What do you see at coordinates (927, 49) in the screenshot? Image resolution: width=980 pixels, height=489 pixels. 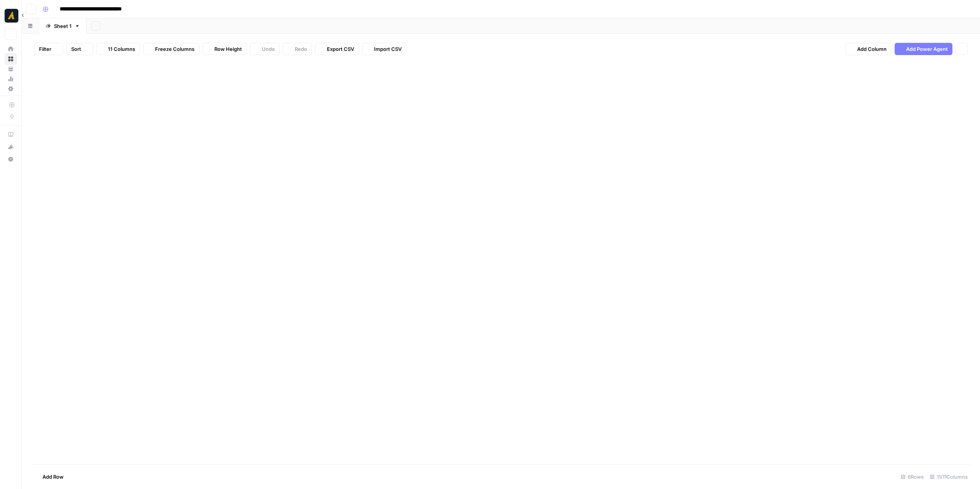 I see `span: Add Power Agent` at bounding box center [927, 49].